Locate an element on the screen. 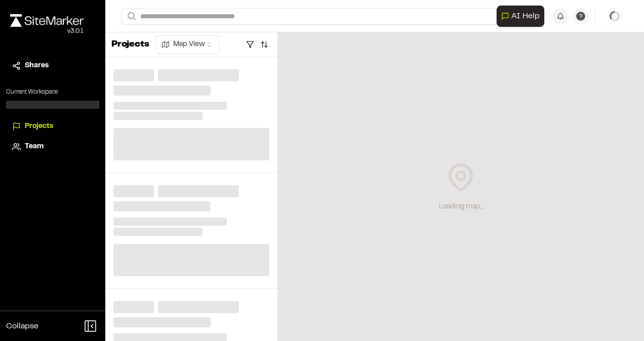 The image size is (644, 341). button: Open AI Assistant is located at coordinates (520, 16).